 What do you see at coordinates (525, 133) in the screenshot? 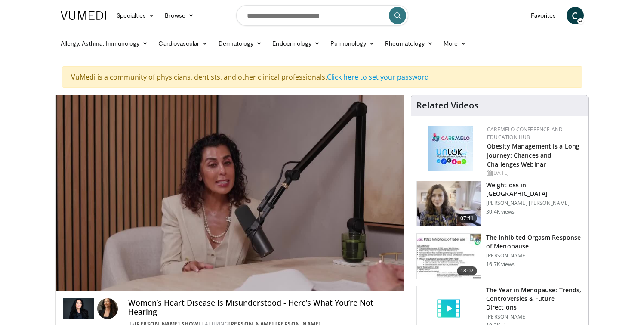
I see `a: CaReMeLO Conference and Education Hub` at bounding box center [525, 133].